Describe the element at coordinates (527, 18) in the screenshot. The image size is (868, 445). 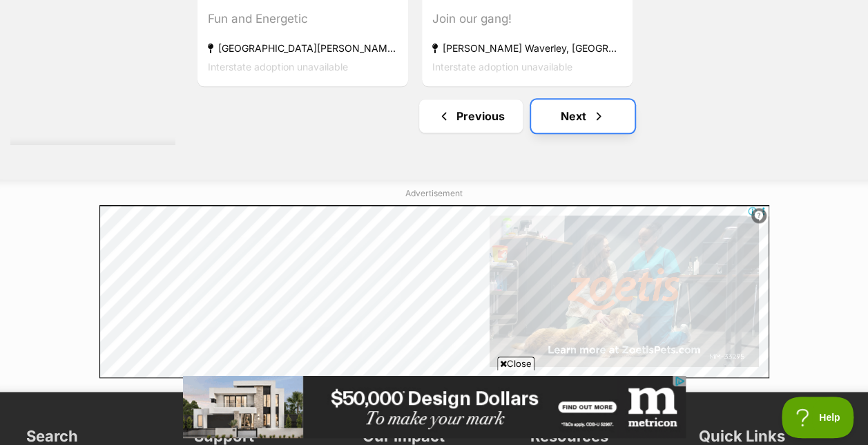
I see `div: Join our gang!` at that location.